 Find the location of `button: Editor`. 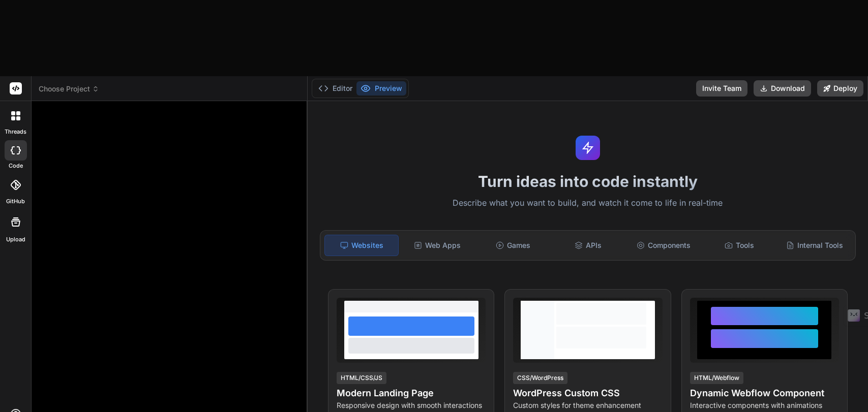

button: Editor is located at coordinates (335, 88).